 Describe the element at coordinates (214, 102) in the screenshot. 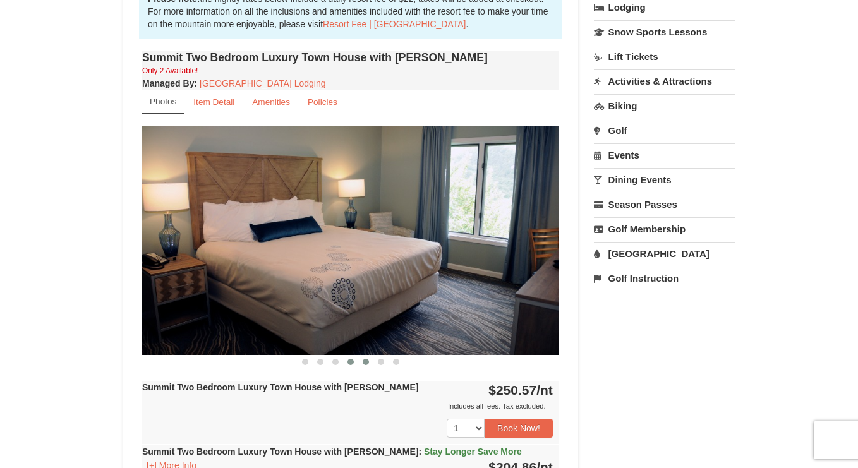

I see `a: Item Detail` at that location.